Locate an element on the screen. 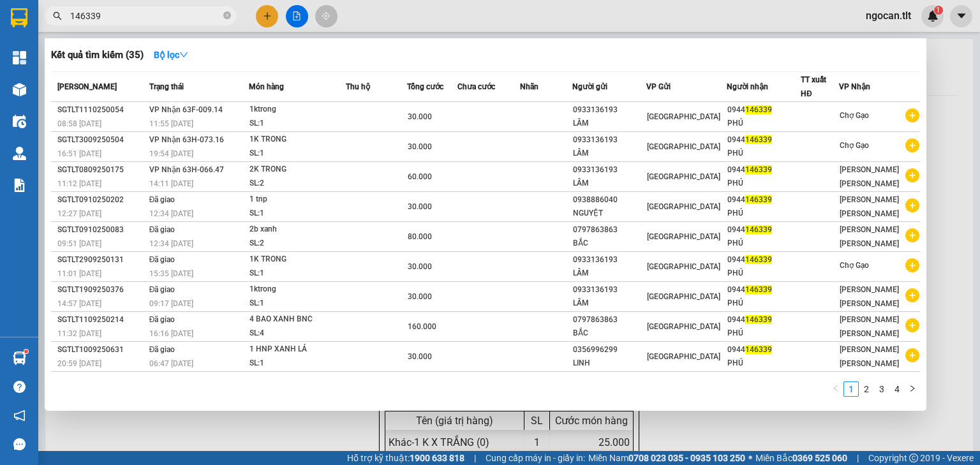 The width and height of the screenshot is (980, 465). li: Previous Page is located at coordinates (836, 389).